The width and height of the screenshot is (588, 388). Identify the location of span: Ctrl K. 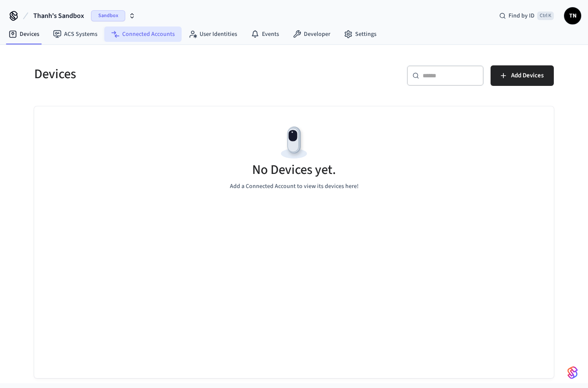
(545, 16).